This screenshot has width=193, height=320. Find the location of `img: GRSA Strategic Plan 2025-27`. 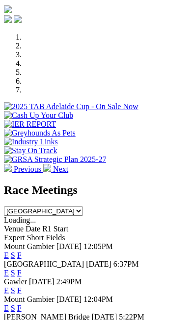

img: GRSA Strategic Plan 2025-27 is located at coordinates (55, 160).